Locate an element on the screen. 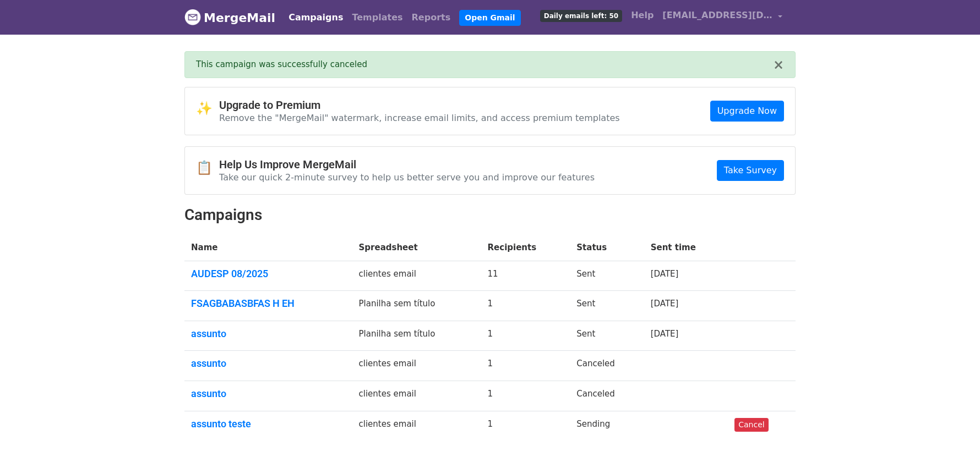  th: Status is located at coordinates (607, 247).